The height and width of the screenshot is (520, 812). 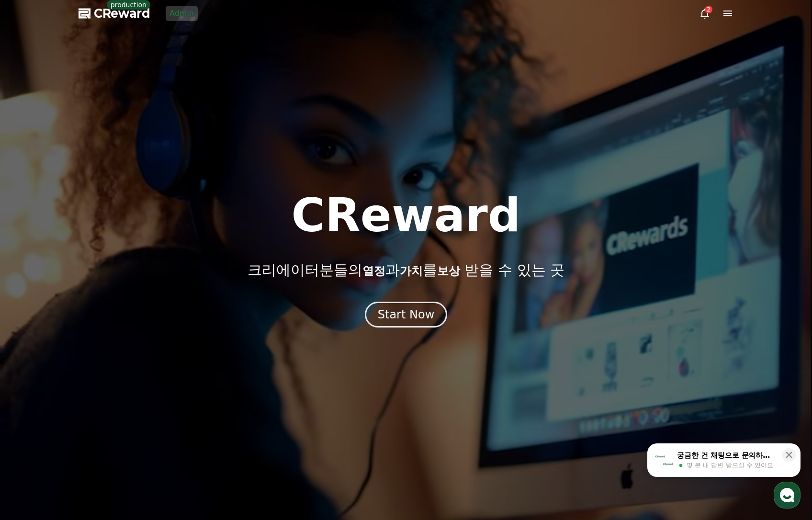 I want to click on p: 크리에이터분들의 과 를 받을 수 있는 곳, so click(x=406, y=270).